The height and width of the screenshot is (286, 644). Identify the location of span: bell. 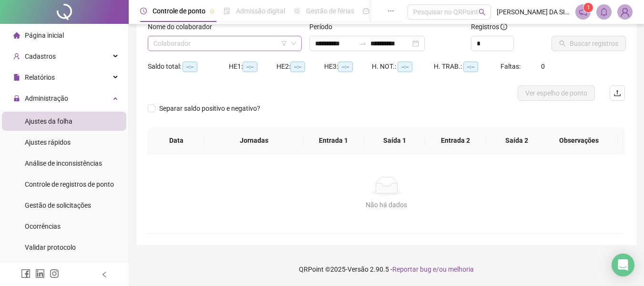
(604, 12).